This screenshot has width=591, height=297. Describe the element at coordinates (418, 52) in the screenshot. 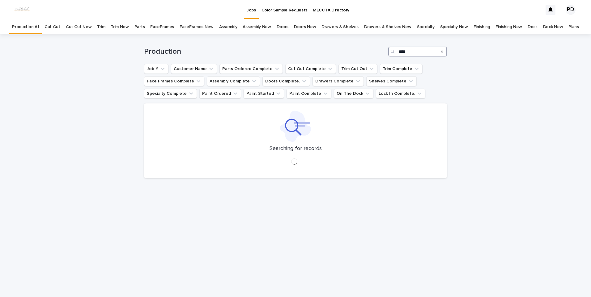

I see `input: Search` at that location.